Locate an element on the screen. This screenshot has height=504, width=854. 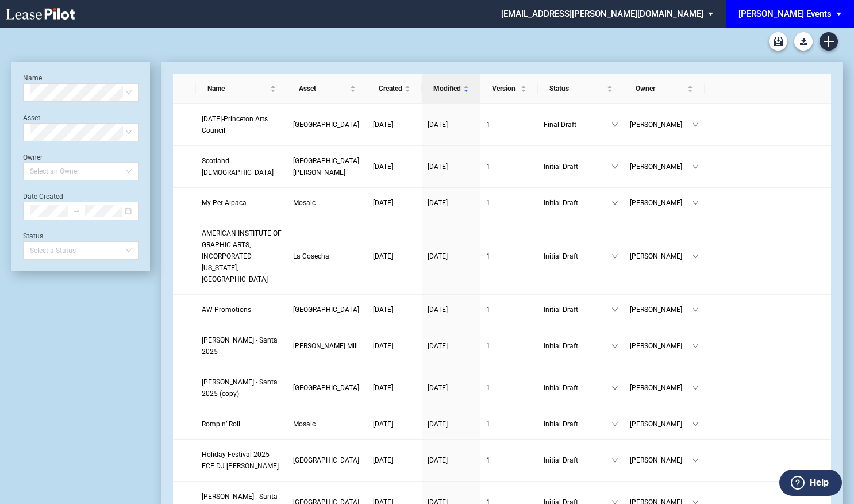
span: Scotland AME Zion Church is located at coordinates (238, 166).